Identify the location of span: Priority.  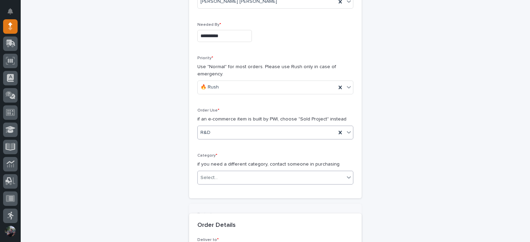
(205, 58).